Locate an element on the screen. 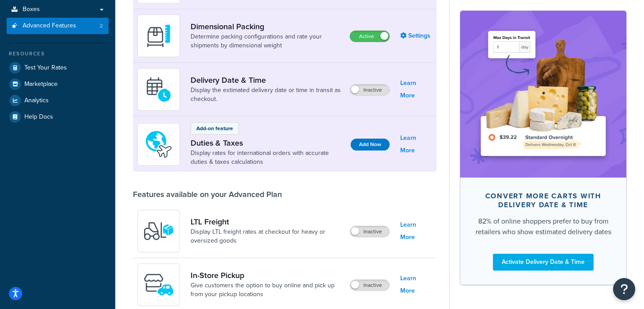 This screenshot has height=309, width=644. div: Resources is located at coordinates (58, 54).